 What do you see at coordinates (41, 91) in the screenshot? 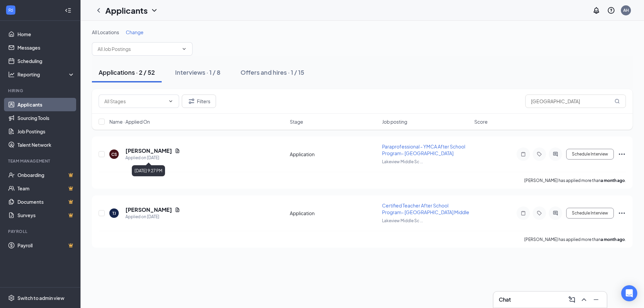
I see `div: Hiring` at bounding box center [41, 91].